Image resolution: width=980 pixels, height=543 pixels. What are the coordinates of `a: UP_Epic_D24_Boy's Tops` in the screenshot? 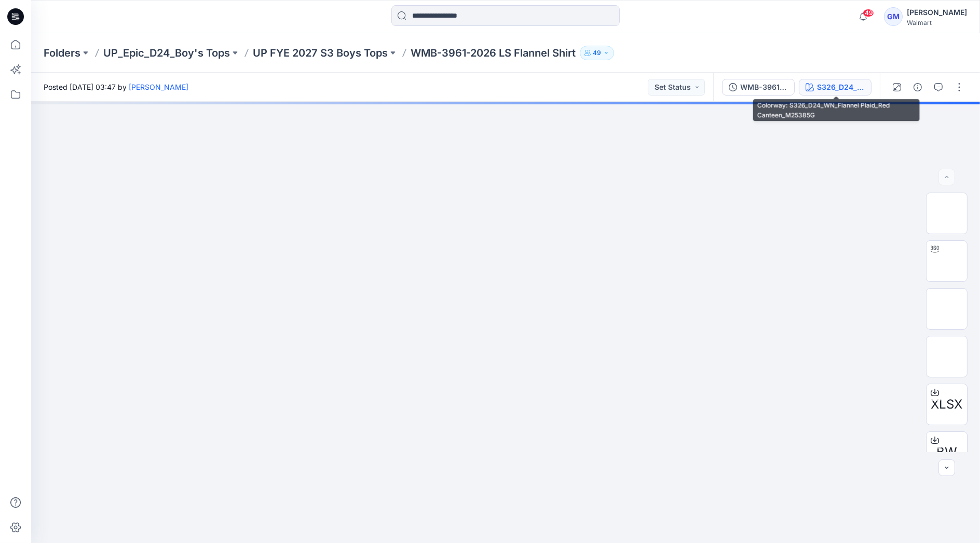 It's located at (166, 53).